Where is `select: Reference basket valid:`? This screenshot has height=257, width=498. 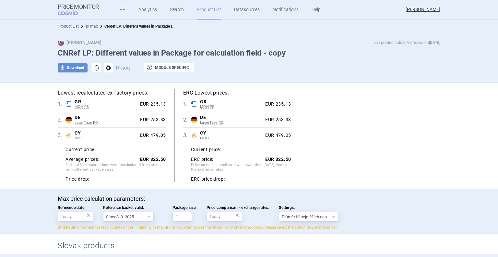
select: Reference basket valid: is located at coordinates (128, 216).